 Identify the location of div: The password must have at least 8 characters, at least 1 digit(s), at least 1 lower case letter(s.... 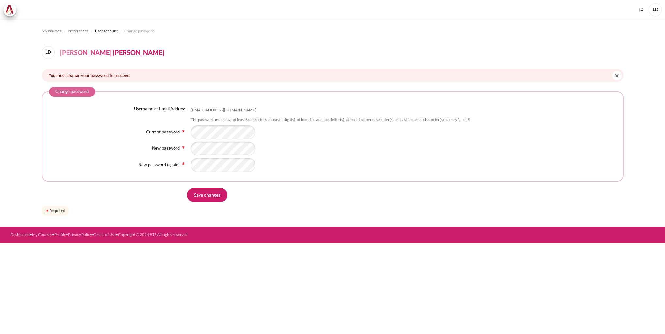
(330, 120).